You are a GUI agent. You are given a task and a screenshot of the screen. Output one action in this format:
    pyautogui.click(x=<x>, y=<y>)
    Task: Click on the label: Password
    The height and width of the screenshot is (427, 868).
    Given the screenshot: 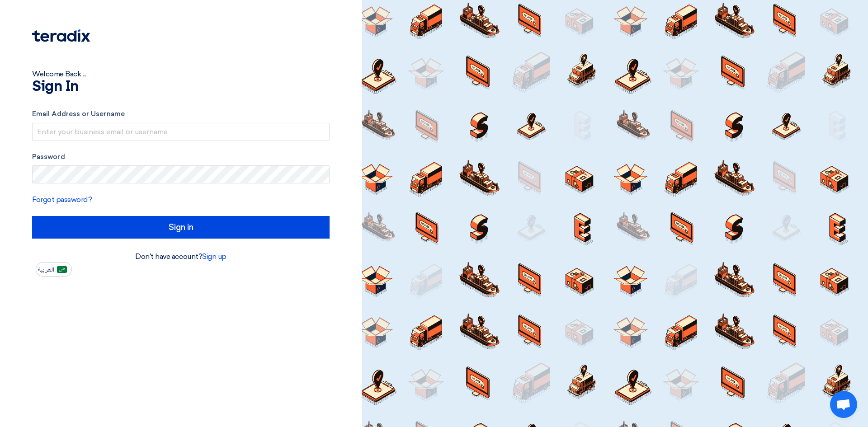 What is the action you would take?
    pyautogui.click(x=181, y=157)
    